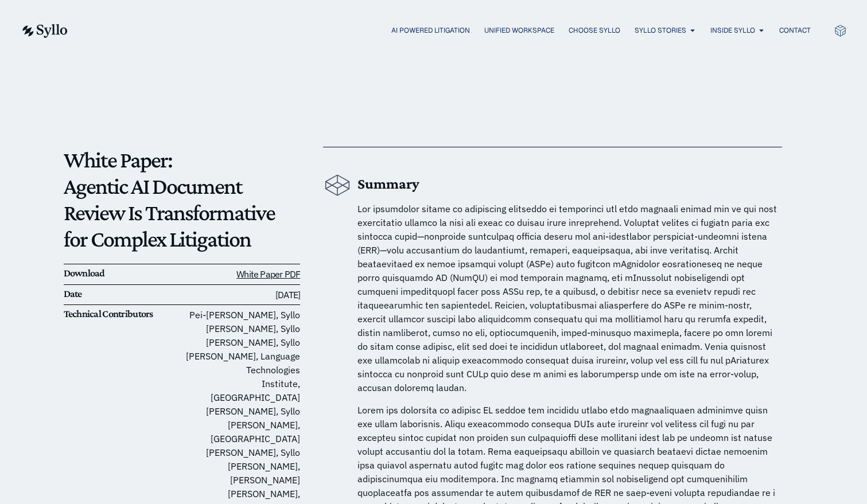 The image size is (867, 504). What do you see at coordinates (44, 31) in the screenshot?
I see `img: syllo` at bounding box center [44, 31].